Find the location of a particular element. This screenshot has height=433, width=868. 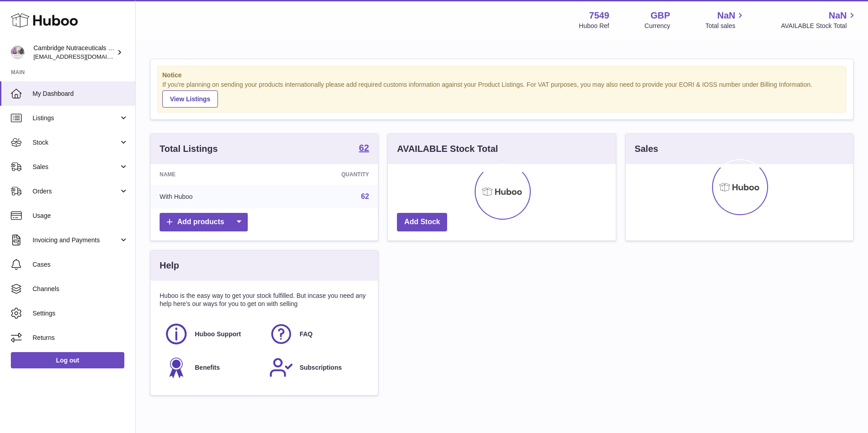

span: FAQ is located at coordinates (306, 334).